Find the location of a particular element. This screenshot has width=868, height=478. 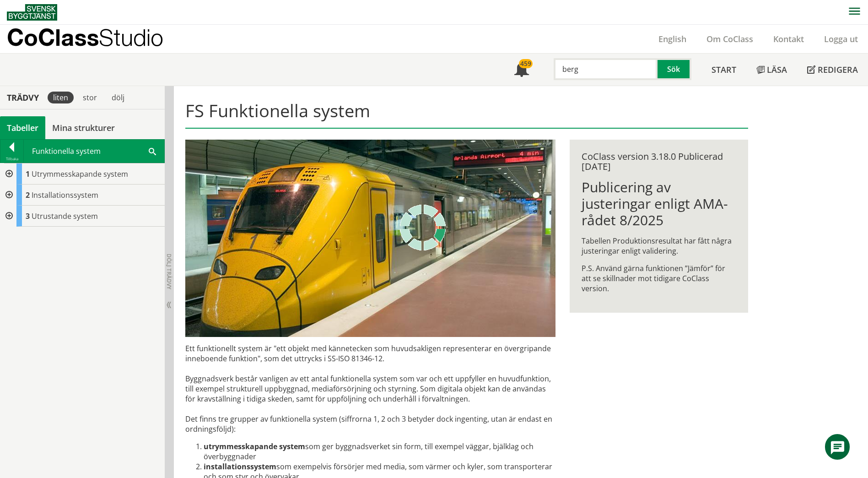

span: Utrustande system is located at coordinates (64, 216).